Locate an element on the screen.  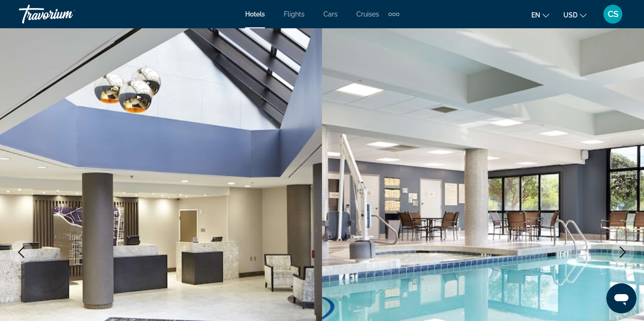
span: en is located at coordinates (535, 15).